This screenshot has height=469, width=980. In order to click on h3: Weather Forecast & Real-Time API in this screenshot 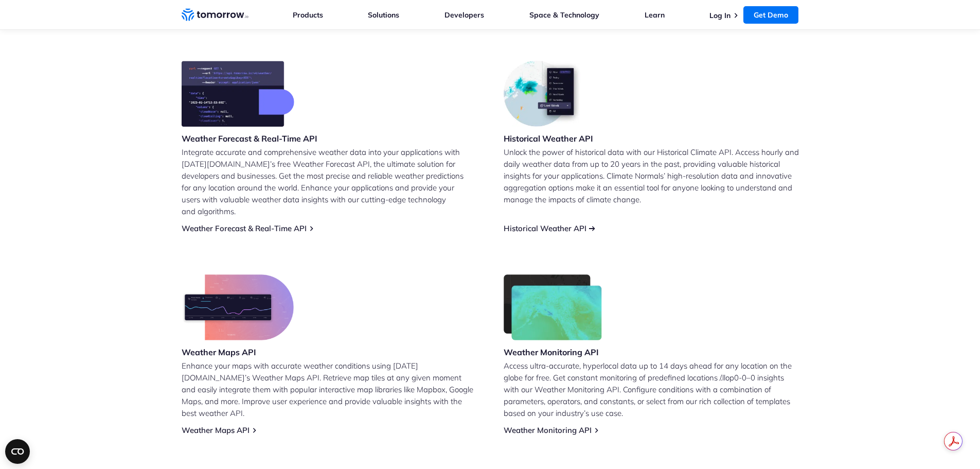, I will do `click(249, 138)`.